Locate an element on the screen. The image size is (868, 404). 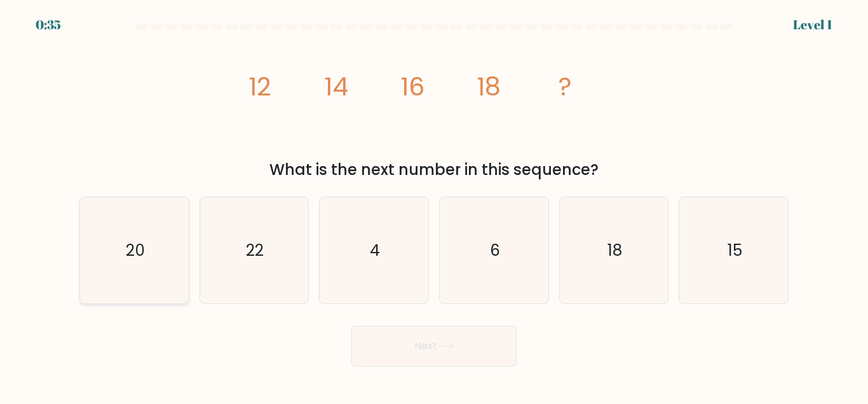
tspan: 16 is located at coordinates (413, 87).